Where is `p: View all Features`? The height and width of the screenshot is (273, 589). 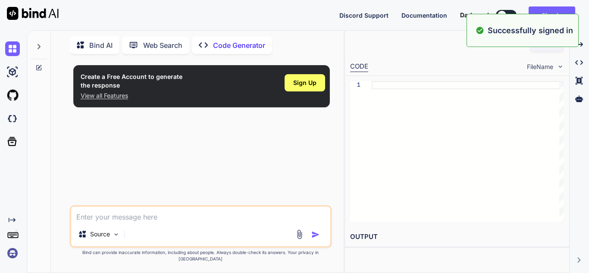
p: View all Features is located at coordinates (131, 96).